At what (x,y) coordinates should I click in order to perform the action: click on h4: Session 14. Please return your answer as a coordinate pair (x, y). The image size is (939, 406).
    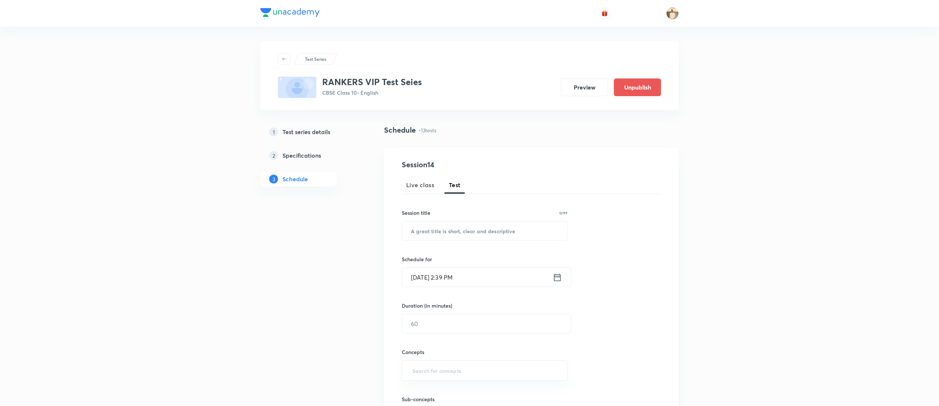
    Looking at the image, I should click on (469, 165).